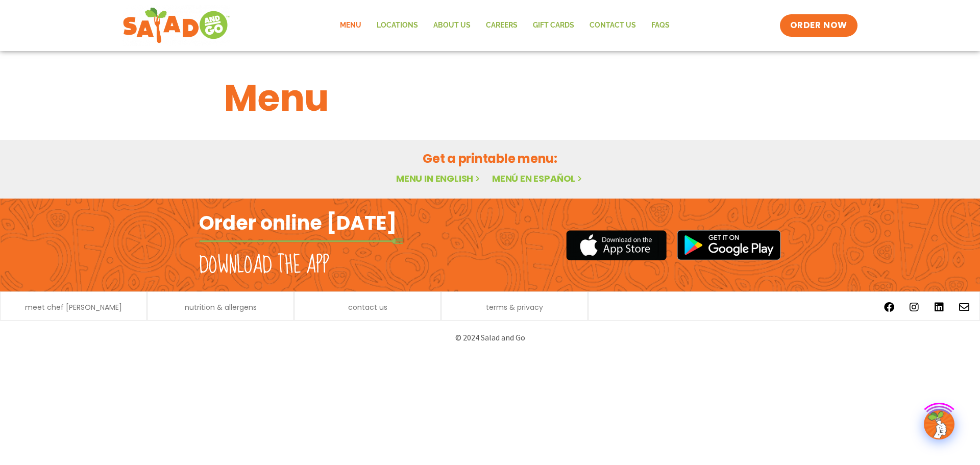 The height and width of the screenshot is (465, 980). I want to click on a: GIFT CARDS, so click(554, 25).